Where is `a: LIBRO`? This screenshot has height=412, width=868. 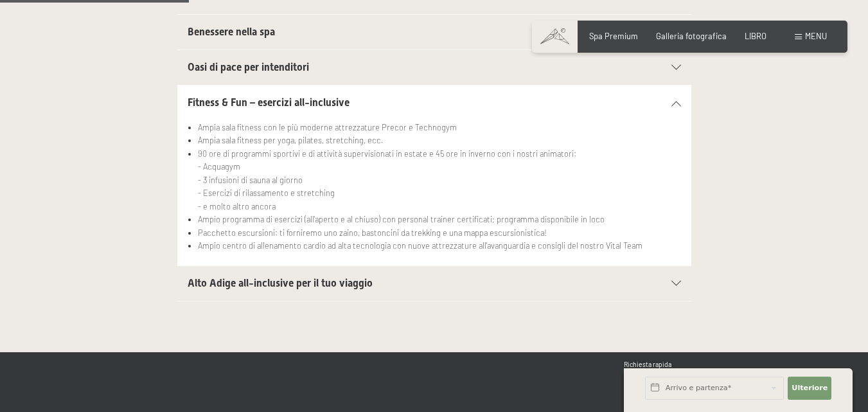
a: LIBRO is located at coordinates (755, 36).